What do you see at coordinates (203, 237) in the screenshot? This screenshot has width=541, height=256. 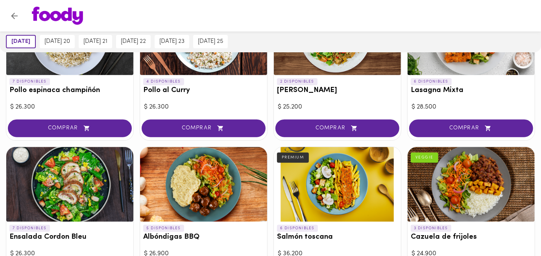 I see `h3: Albóndigas BBQ` at bounding box center [203, 237].